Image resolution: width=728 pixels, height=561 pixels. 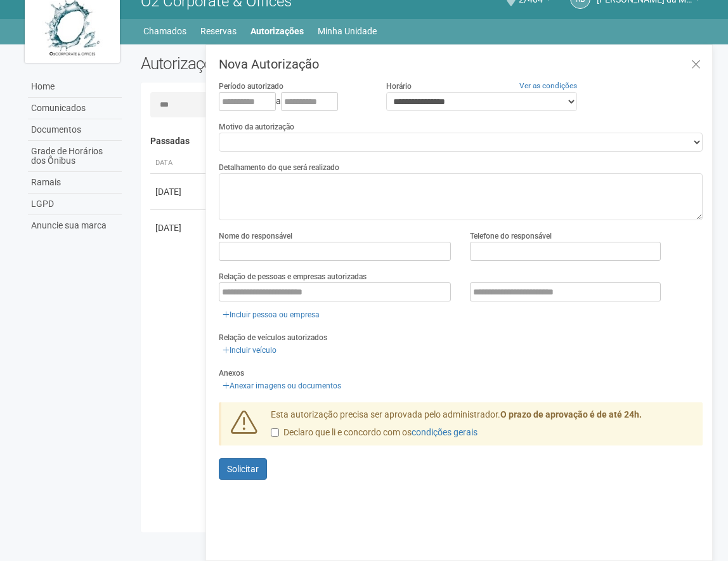 I want to click on a: Incluir pessoa ou empresa, so click(x=271, y=315).